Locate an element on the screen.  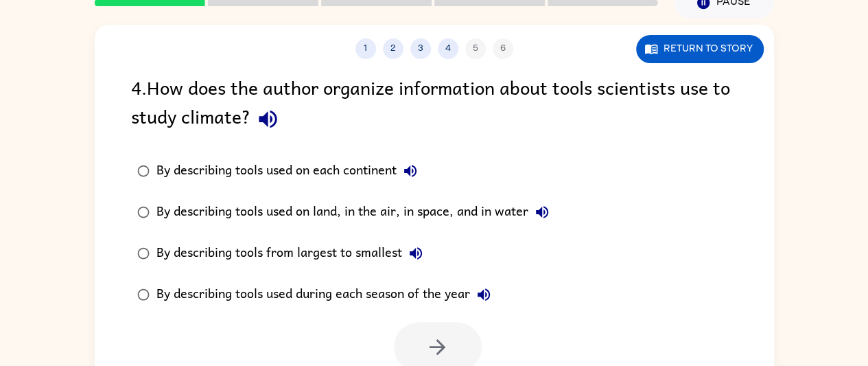
button: By describing tools used on each continent is located at coordinates (411, 171).